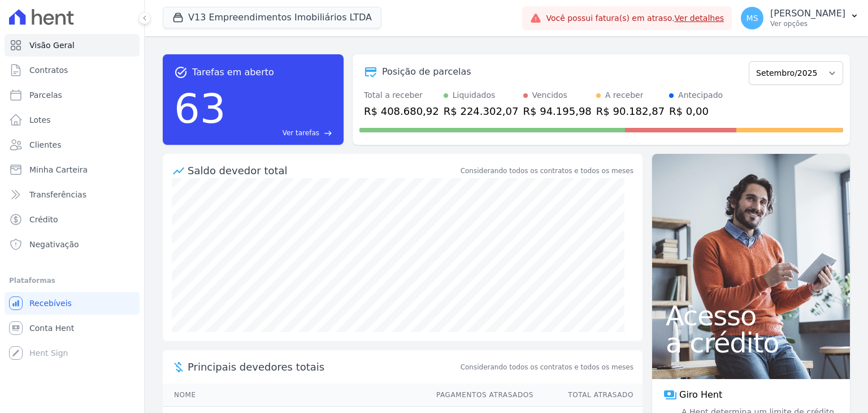 The width and height of the screenshot is (868, 413). Describe the element at coordinates (46, 95) in the screenshot. I see `span: Parcelas` at that location.